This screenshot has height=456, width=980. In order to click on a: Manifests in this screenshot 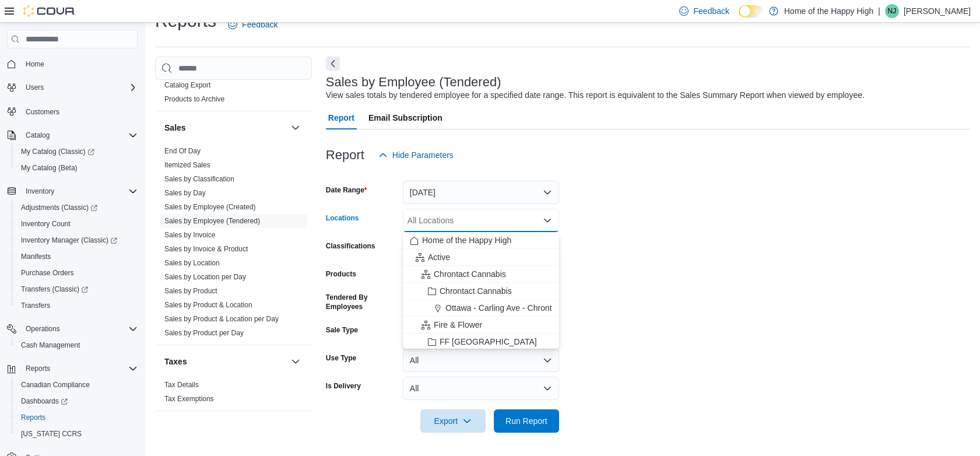, I will do `click(36, 257)`.